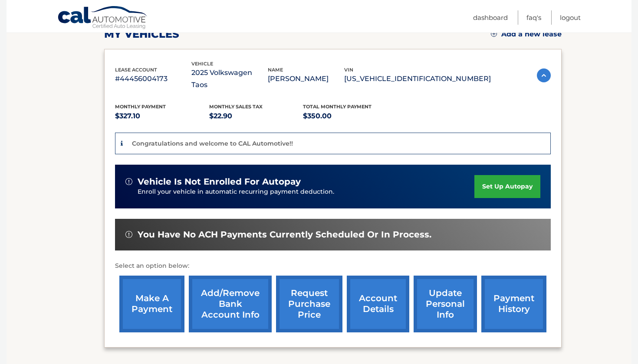 The width and height of the screenshot is (638, 364). I want to click on span: vehicle, so click(203, 64).